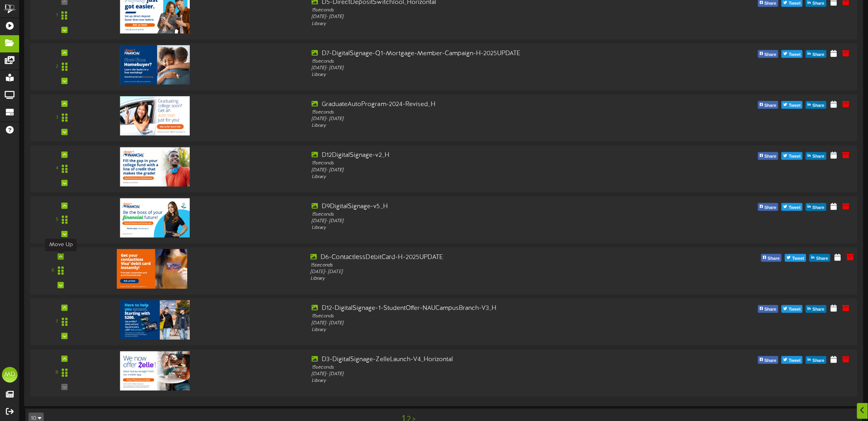 Image resolution: width=868 pixels, height=421 pixels. Describe the element at coordinates (155, 371) in the screenshot. I see `img: 614af503-729a-4e55-9a46-22159cb939ad.jpg` at that location.